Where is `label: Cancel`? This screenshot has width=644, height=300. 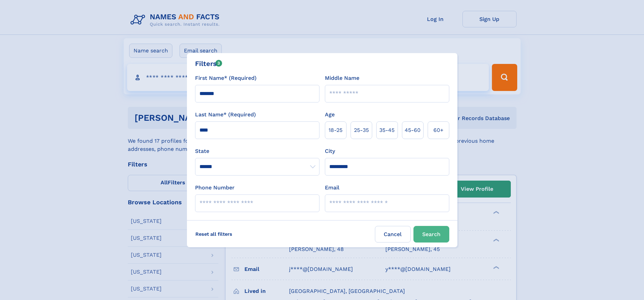
label: Cancel is located at coordinates (393, 234).